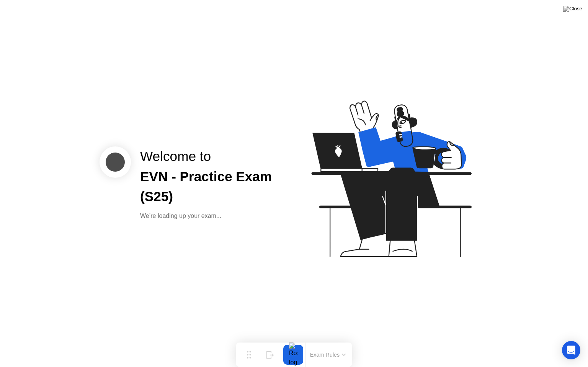  Describe the element at coordinates (328, 355) in the screenshot. I see `button: Exam Rules` at that location.